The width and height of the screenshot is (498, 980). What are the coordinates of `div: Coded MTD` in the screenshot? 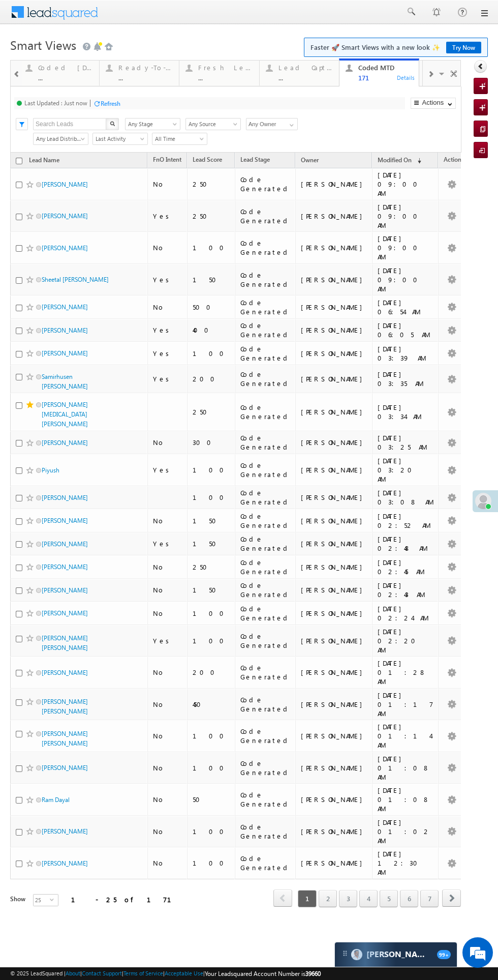 It's located at (386, 67).